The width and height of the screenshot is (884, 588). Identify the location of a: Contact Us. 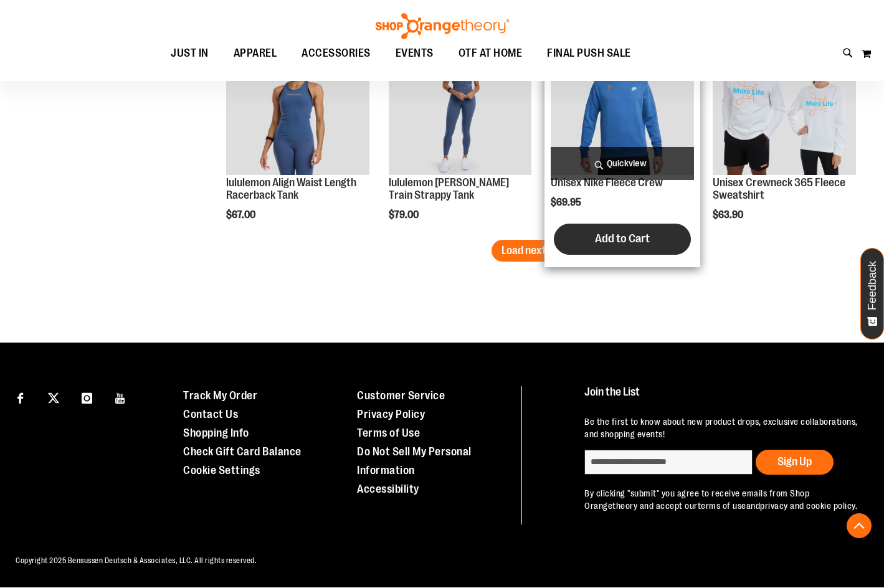
(210, 414).